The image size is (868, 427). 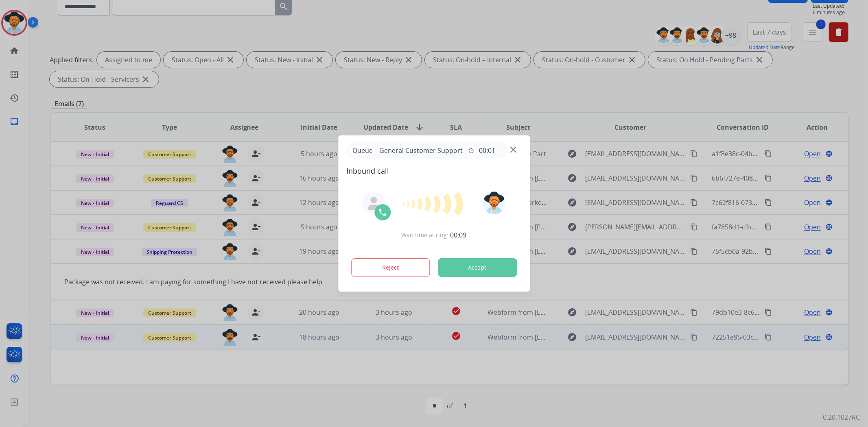 What do you see at coordinates (494, 203) in the screenshot?
I see `img: avatar` at bounding box center [494, 203].